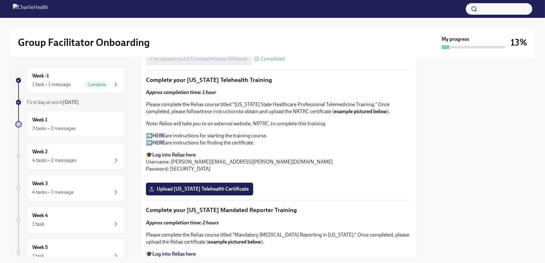  Describe the element at coordinates (40, 248) in the screenshot. I see `h6: Week 5` at that location.